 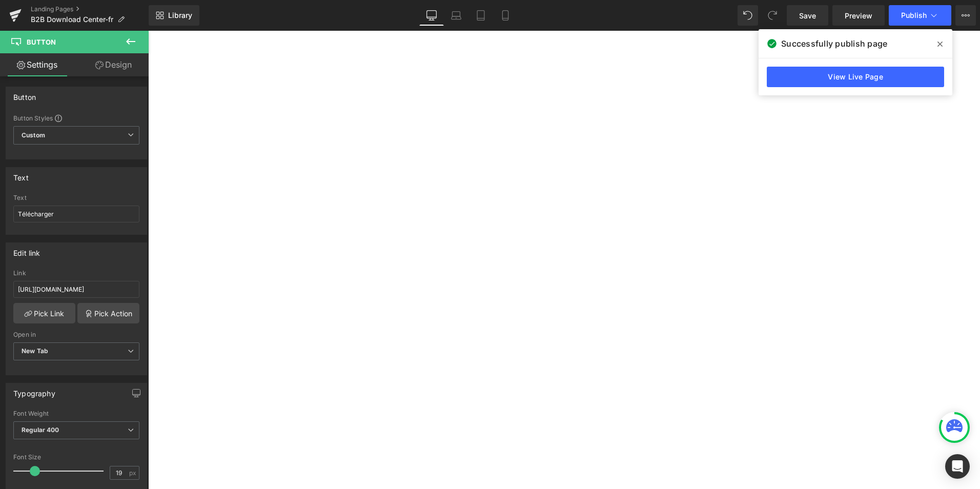 What do you see at coordinates (76, 273) in the screenshot?
I see `div: Link` at bounding box center [76, 273].